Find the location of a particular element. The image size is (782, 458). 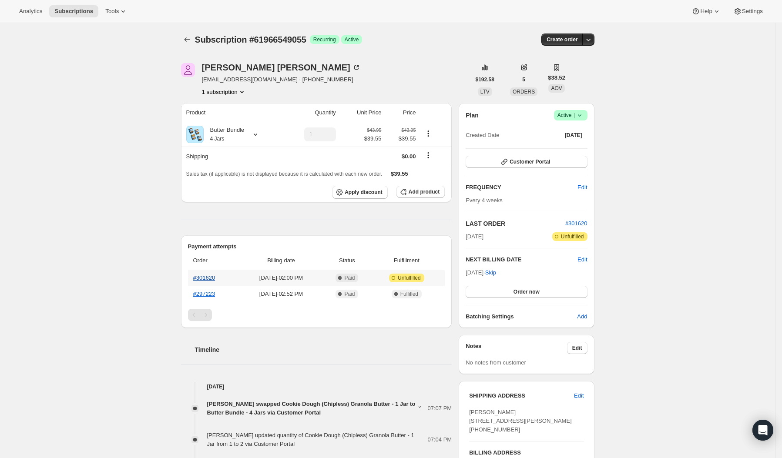

h2: LAST ORDER is located at coordinates (515, 224).